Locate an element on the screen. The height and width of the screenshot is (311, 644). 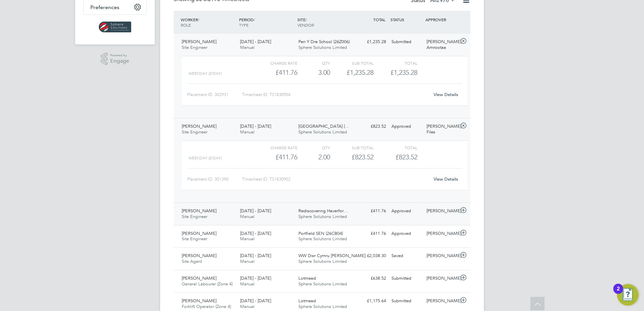
div: 3.00 is located at coordinates (314, 72).